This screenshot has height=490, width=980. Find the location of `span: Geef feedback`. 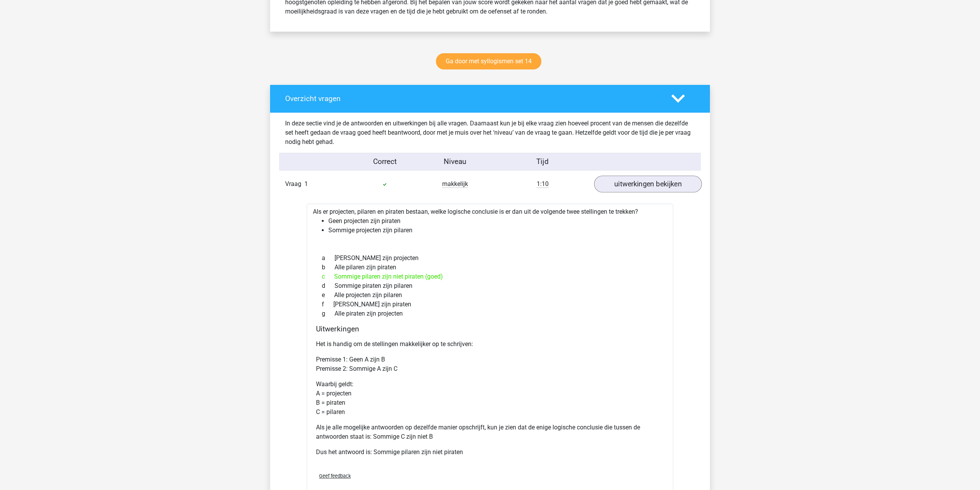

span: Geef feedback is located at coordinates (334, 475).